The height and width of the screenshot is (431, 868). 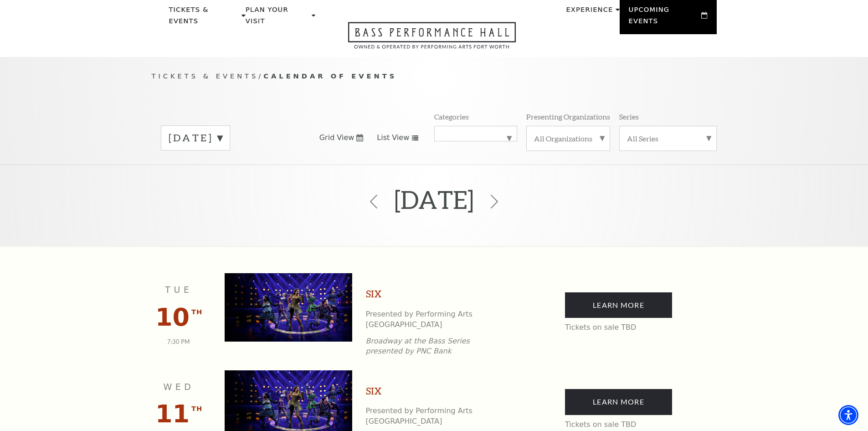 What do you see at coordinates (568, 117) in the screenshot?
I see `p: Presenting Organizations` at bounding box center [568, 117].